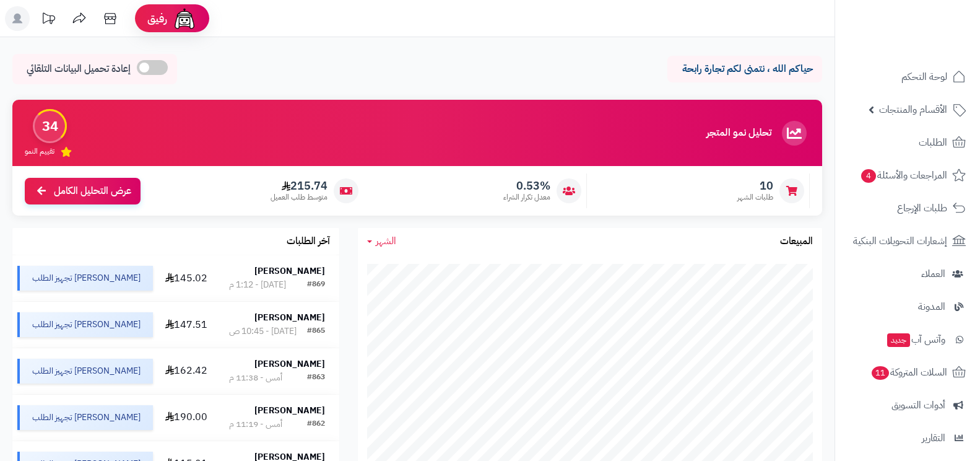 The width and height of the screenshot is (980, 461). Describe the element at coordinates (908, 307) in the screenshot. I see `a: المدونة` at that location.